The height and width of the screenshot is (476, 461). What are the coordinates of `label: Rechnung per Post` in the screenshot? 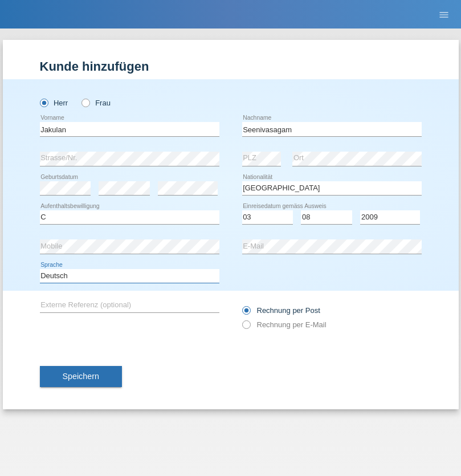 It's located at (282, 310).